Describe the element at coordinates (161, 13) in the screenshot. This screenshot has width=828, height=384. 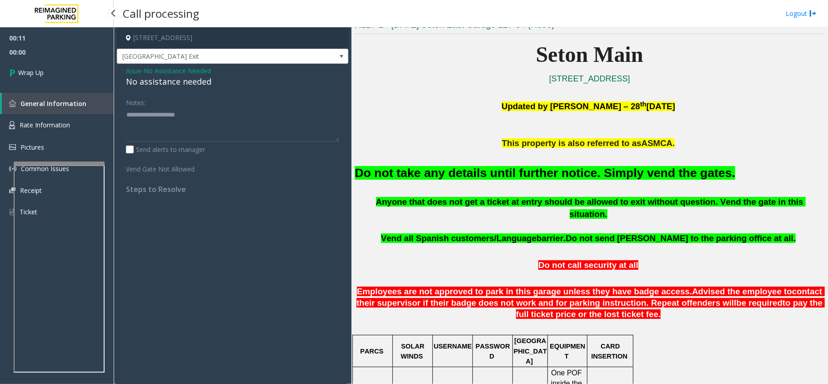
I see `h3: Call processing` at that location.